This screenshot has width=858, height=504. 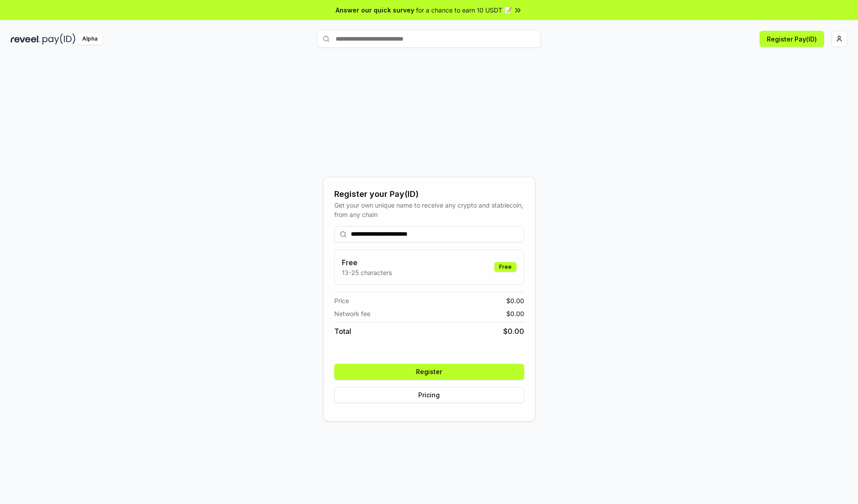 I want to click on span: Answer our quick survey, so click(x=375, y=10).